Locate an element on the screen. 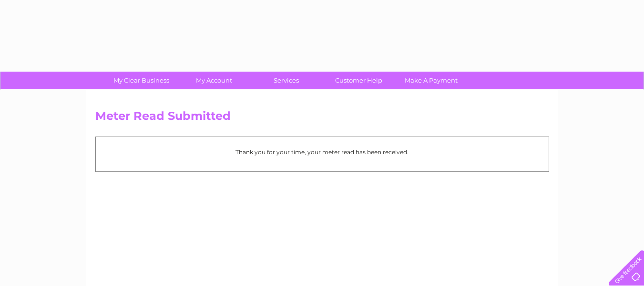 Image resolution: width=644 pixels, height=286 pixels. a: Services is located at coordinates (286, 80).